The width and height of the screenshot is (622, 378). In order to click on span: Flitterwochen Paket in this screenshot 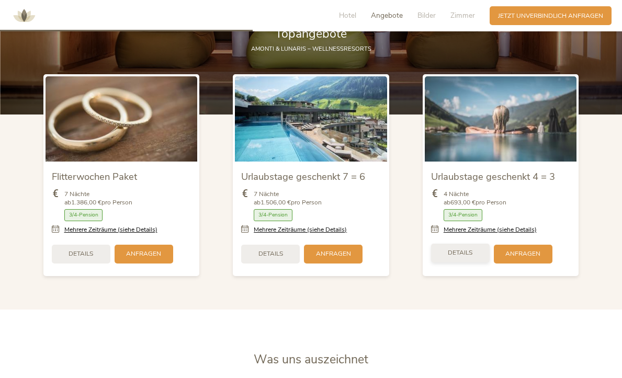, I will do `click(94, 176)`.